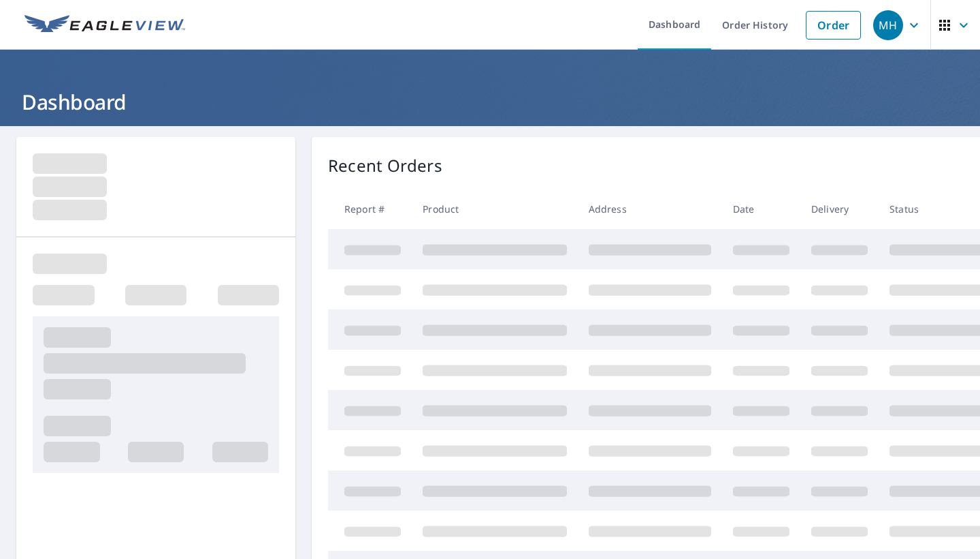 The width and height of the screenshot is (980, 559). I want to click on div: MH, so click(888, 25).